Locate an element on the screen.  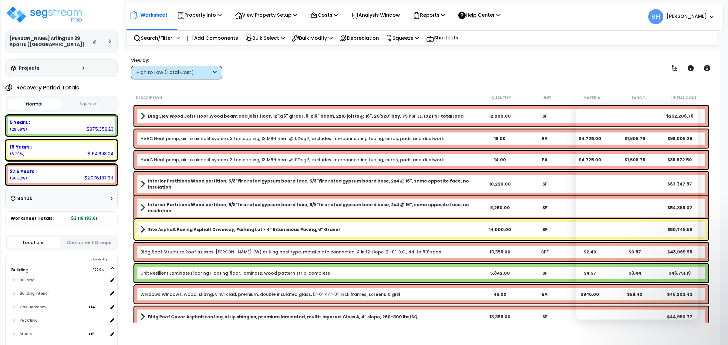
p: Squeeze is located at coordinates (403, 38).